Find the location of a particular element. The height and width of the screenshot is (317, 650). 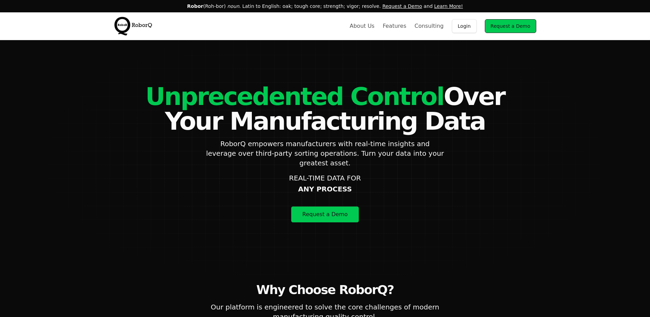

span: Robor is located at coordinates (195, 6).